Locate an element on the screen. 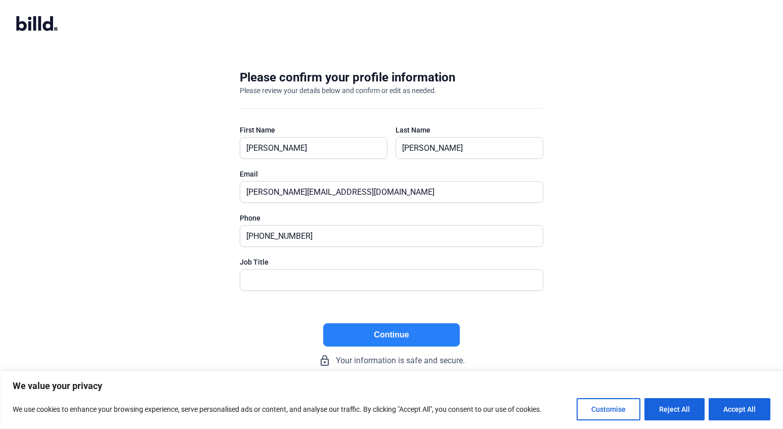 This screenshot has height=429, width=783. p: We use cookies to enhance your browsing experience, serve personalised ads or content, and analys... is located at coordinates (277, 409).